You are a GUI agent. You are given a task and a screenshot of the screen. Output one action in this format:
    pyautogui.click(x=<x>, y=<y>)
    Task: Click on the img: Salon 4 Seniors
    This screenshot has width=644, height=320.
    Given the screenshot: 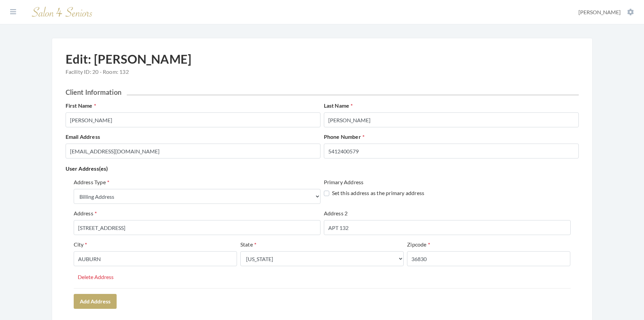 What is the action you would take?
    pyautogui.click(x=62, y=12)
    